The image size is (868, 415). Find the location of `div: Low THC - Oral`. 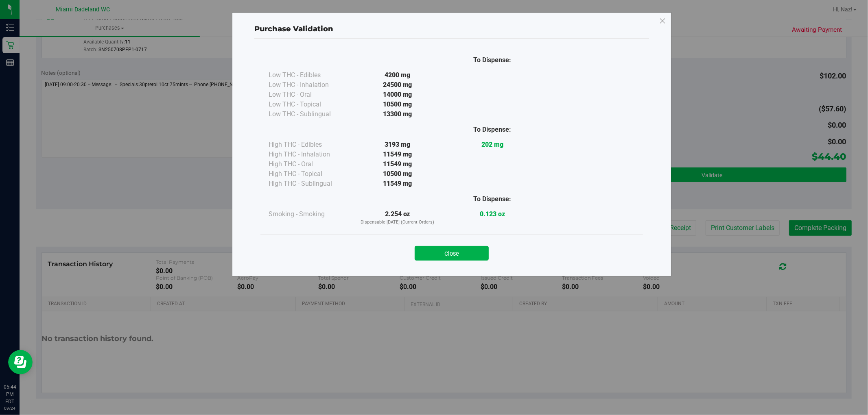

div: Low THC - Oral is located at coordinates (309, 95).